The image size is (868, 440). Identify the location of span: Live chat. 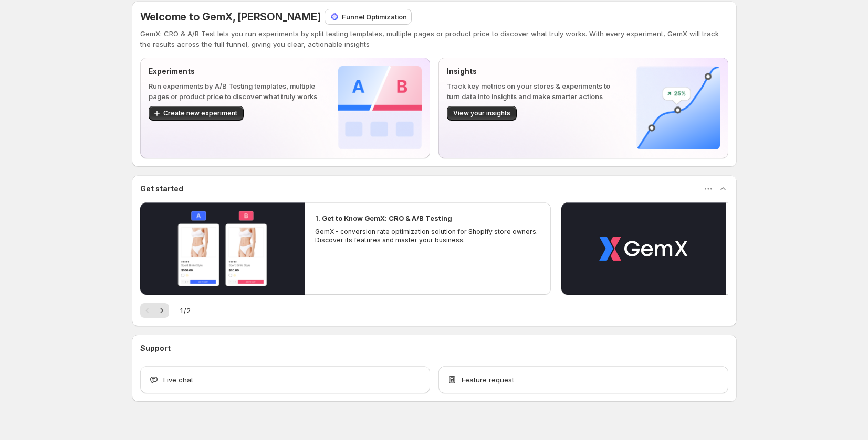
(178, 380).